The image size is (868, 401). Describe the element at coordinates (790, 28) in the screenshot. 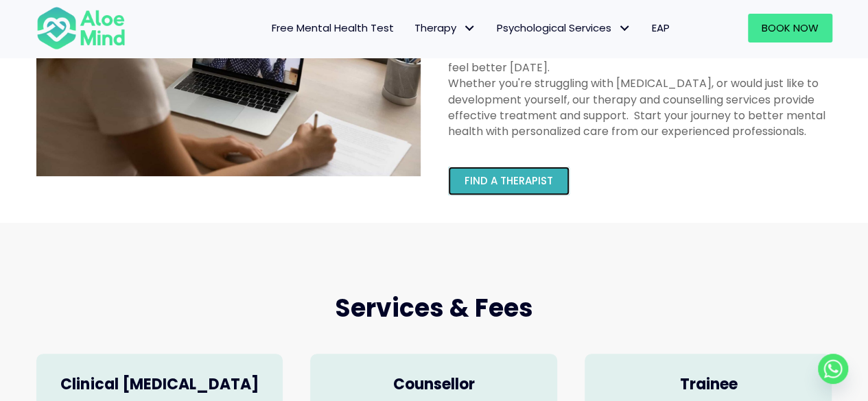

I see `a: Book Now` at that location.